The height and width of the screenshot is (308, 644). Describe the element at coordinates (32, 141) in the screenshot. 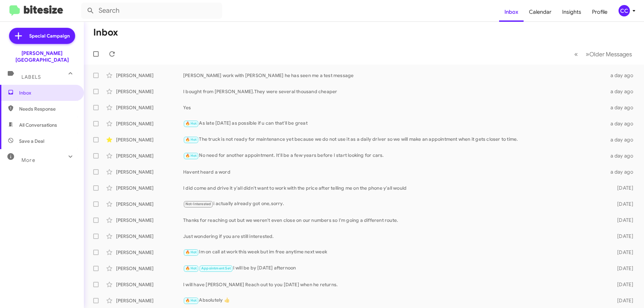

I see `span: Save a Deal` at that location.